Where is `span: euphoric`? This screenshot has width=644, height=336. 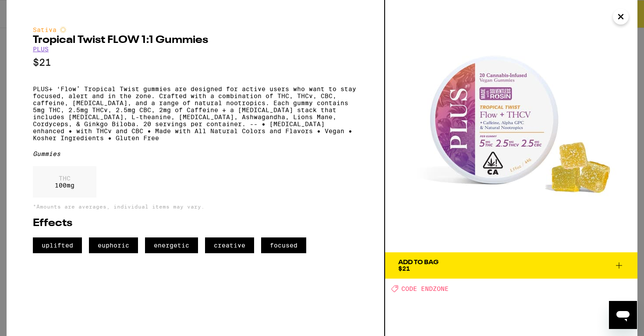 span: euphoric is located at coordinates (114, 245).